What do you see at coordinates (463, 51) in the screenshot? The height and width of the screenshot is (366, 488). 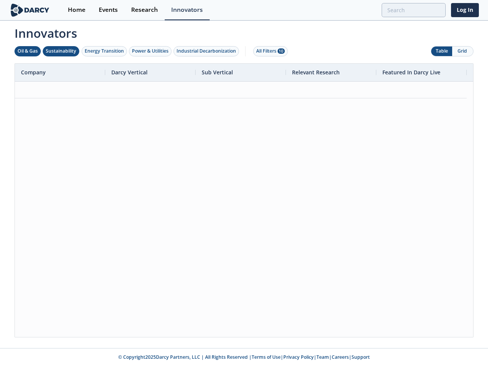 I see `button: Grid` at bounding box center [463, 51].